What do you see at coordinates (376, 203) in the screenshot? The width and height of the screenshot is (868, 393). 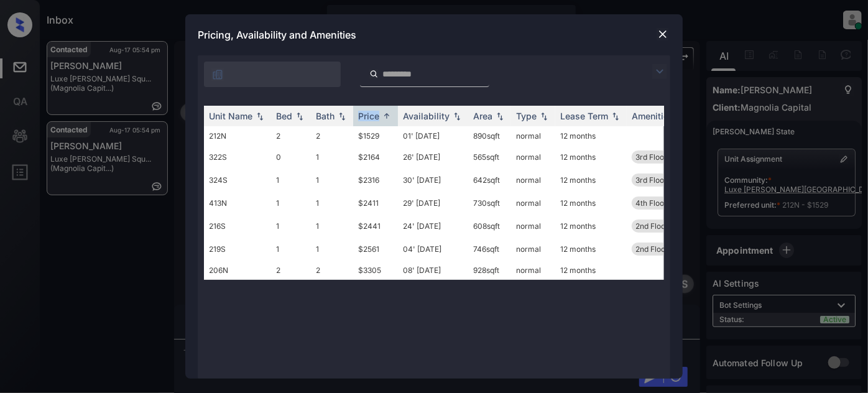 I see `td: $2411` at bounding box center [376, 203].